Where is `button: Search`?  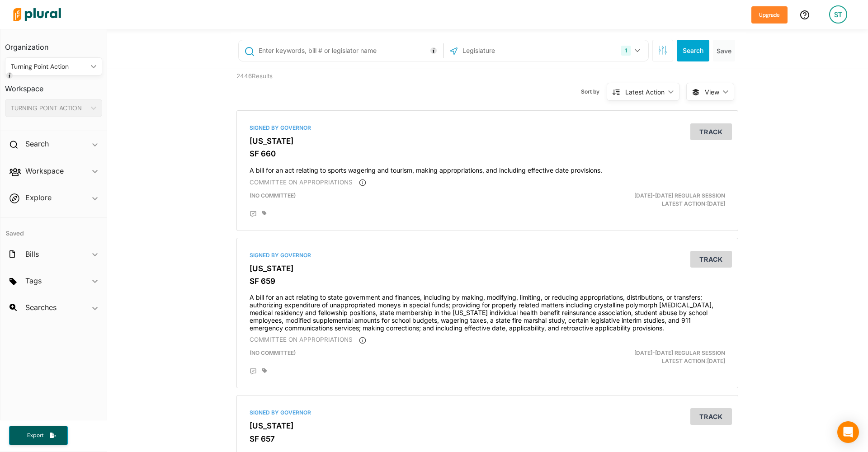 button: Search is located at coordinates (693, 50).